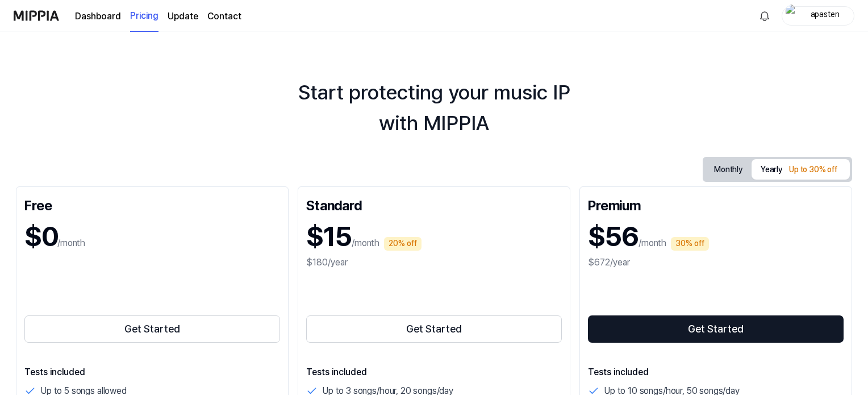 The width and height of the screenshot is (868, 395). What do you see at coordinates (716, 204) in the screenshot?
I see `div: Premium` at bounding box center [716, 204].